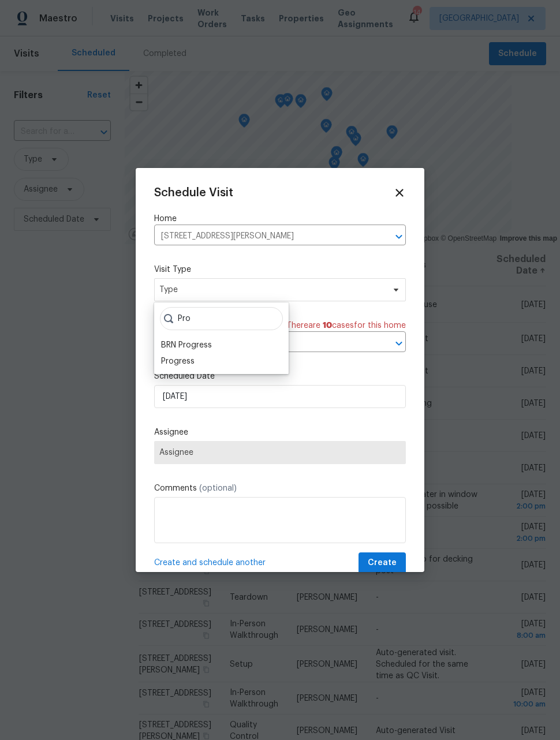 This screenshot has height=740, width=560. I want to click on span: Create and schedule another, so click(210, 563).